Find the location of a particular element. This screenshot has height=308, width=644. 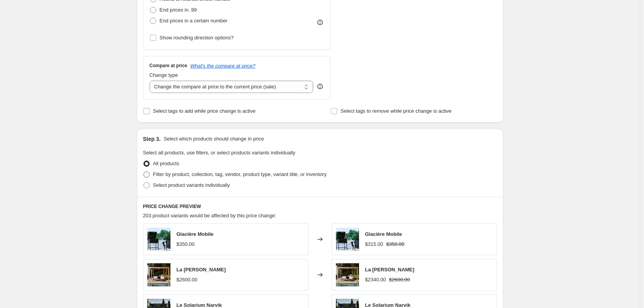

span: Select tags to add while price change is active is located at coordinates (204, 111).